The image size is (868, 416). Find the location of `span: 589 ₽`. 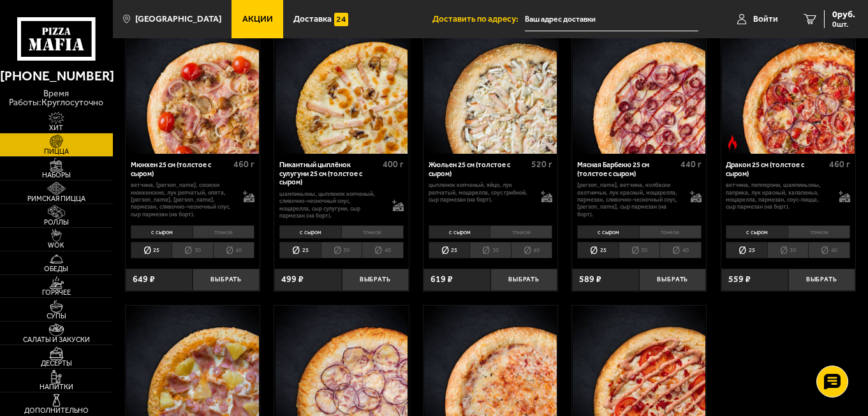

span: 589 ₽ is located at coordinates (589, 279).